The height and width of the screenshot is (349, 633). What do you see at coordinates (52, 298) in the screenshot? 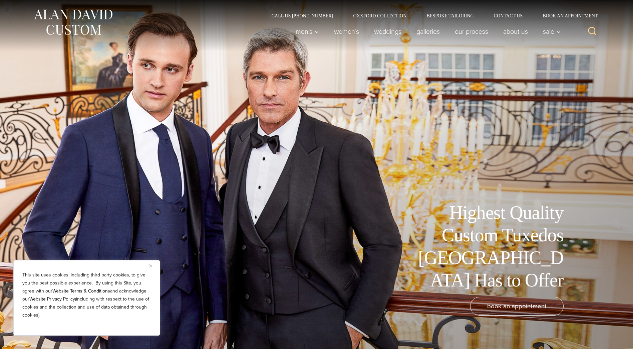
I see `u: Website Privacy Policy` at bounding box center [52, 298].